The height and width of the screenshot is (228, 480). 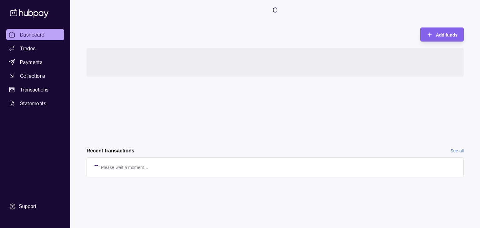 I want to click on a: Statements, so click(x=35, y=103).